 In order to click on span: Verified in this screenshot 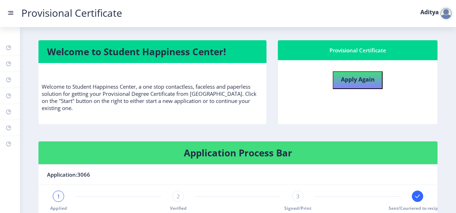, I will do `click(178, 208)`.